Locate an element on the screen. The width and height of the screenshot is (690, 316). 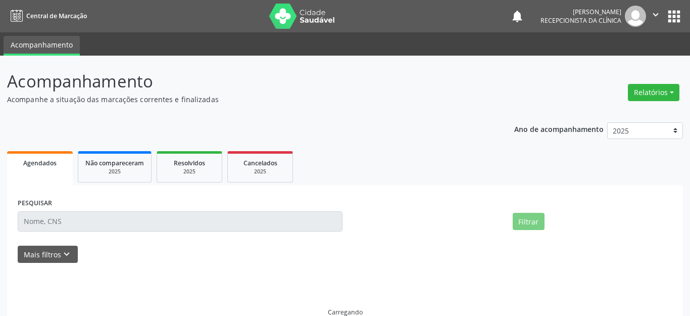
span: Agendados is located at coordinates (40, 163).